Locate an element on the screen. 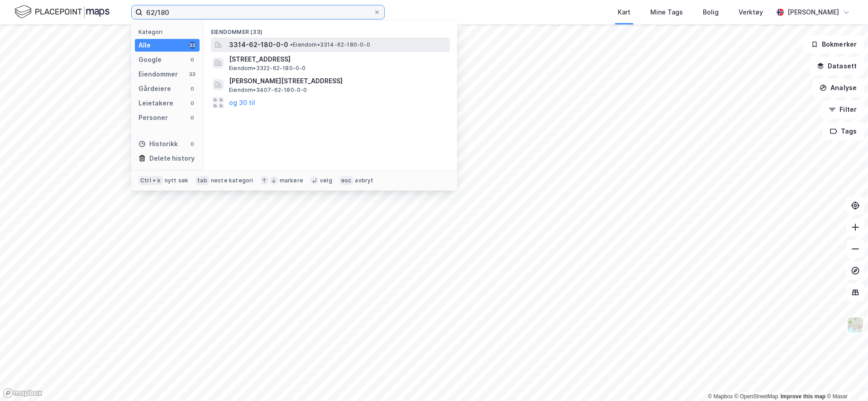 The height and width of the screenshot is (401, 868). span: Eiendom • 3322-62-180-0-0 is located at coordinates (267, 68).